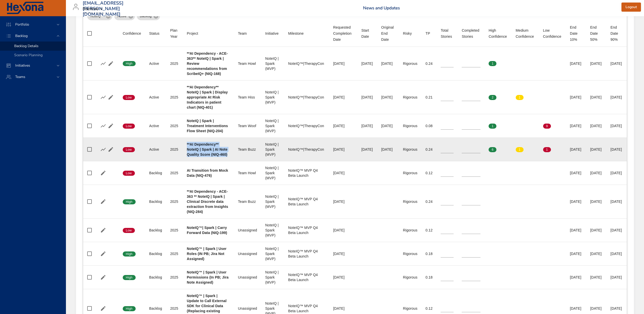 The width and height of the screenshot is (644, 314). Describe the element at coordinates (388, 33) in the screenshot. I see `span: Original End Date` at that location.